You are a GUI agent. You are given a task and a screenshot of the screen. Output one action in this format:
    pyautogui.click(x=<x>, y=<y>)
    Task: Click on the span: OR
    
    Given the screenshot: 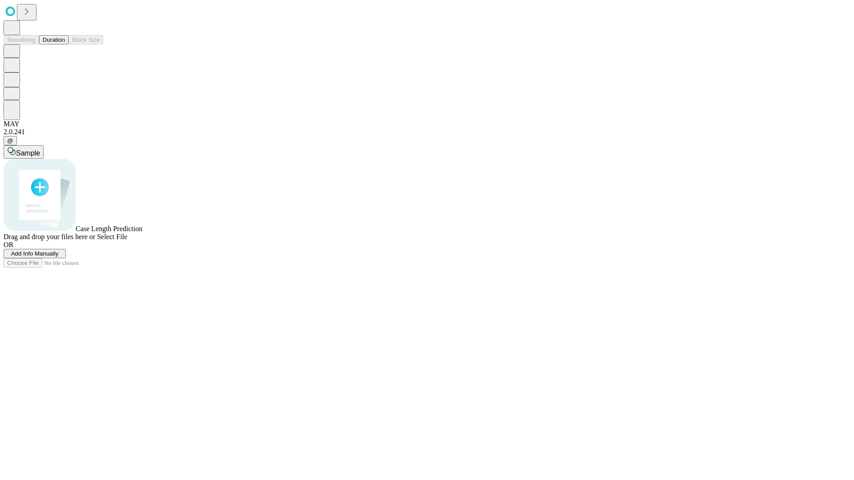 What is the action you would take?
    pyautogui.click(x=8, y=245)
    